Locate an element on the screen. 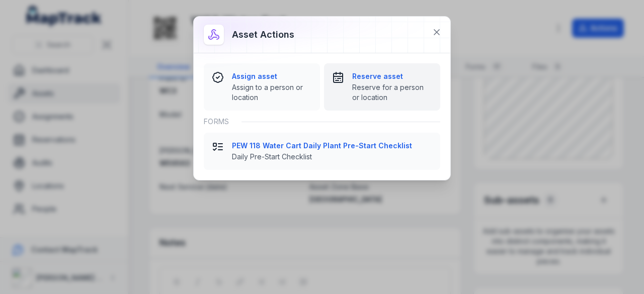  button: Assign assetAssign to a person or location is located at coordinates (262, 87).